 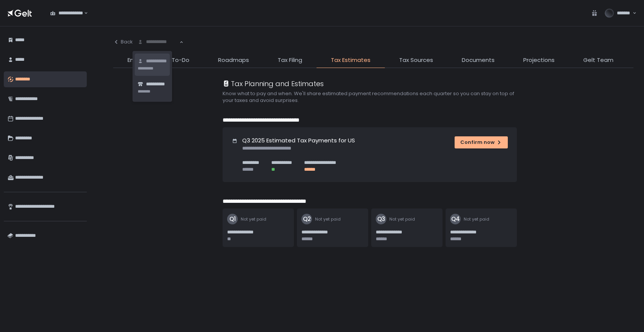 I want to click on h2: Know what to pay and when. We'll share estimated payment recommendations each quarter so you can ..., so click(x=373, y=97).